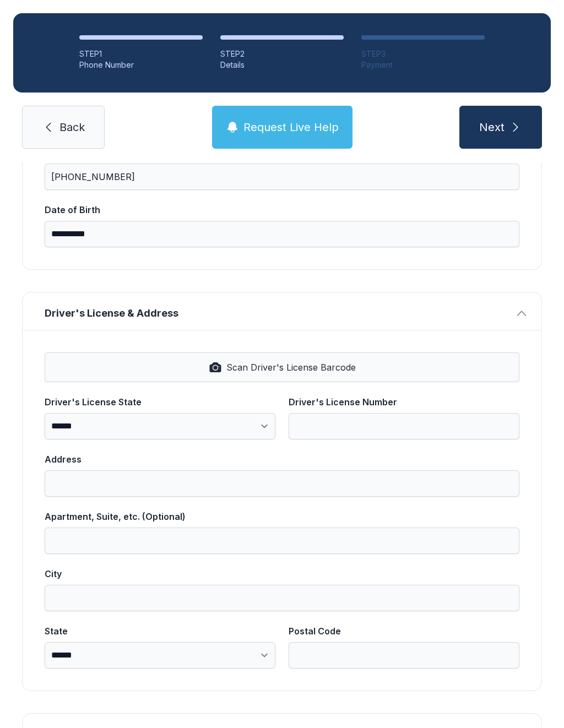  I want to click on div: Phone Number, so click(141, 65).